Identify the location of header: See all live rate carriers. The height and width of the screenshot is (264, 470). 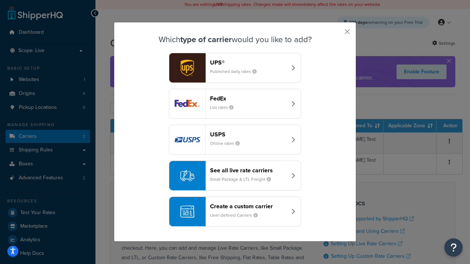
(248, 170).